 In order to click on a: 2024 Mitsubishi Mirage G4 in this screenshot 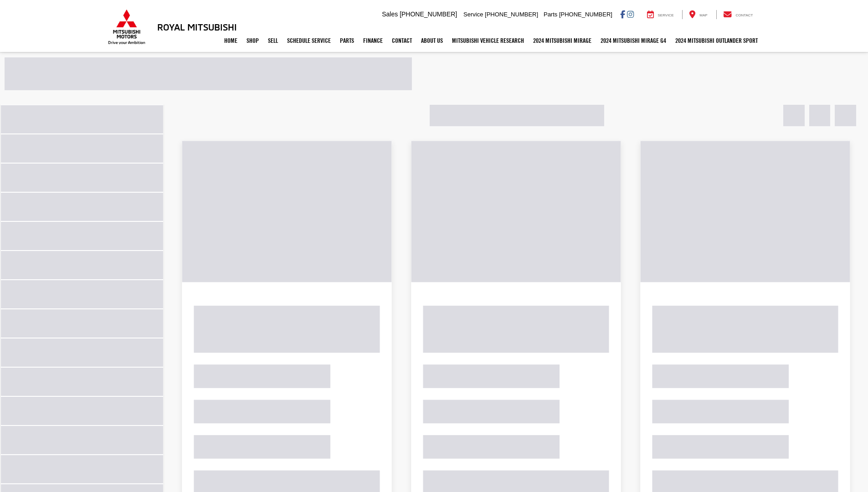, I will do `click(634, 41)`.